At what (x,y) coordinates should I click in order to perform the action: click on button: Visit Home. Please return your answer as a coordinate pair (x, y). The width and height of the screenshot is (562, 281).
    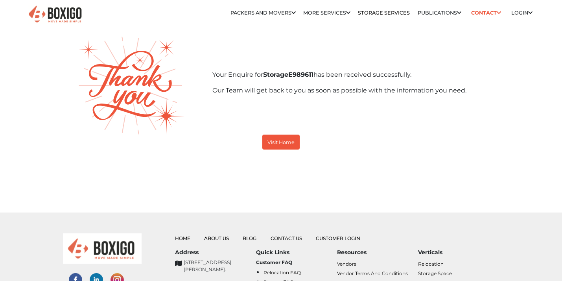
    Looking at the image, I should click on (281, 142).